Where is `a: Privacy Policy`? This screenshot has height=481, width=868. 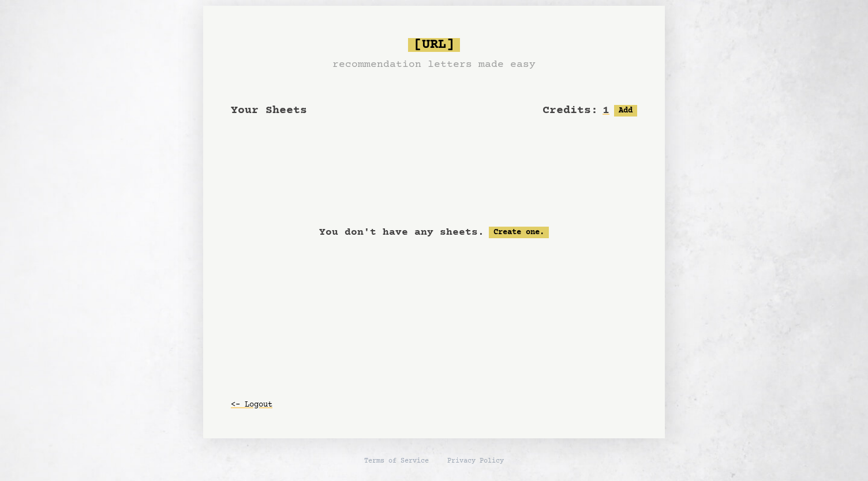 a: Privacy Policy is located at coordinates (476, 462).